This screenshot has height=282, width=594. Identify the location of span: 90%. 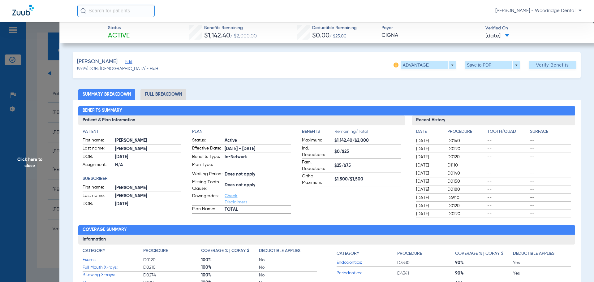
(484, 263).